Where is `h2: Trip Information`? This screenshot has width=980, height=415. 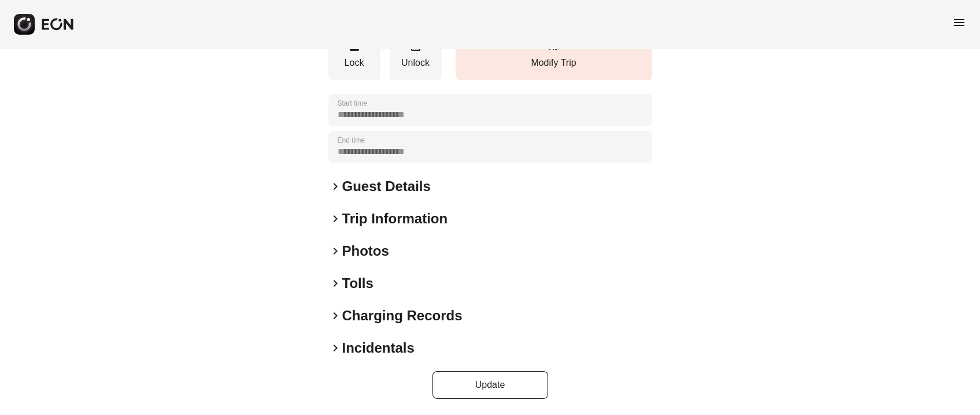 h2: Trip Information is located at coordinates (395, 219).